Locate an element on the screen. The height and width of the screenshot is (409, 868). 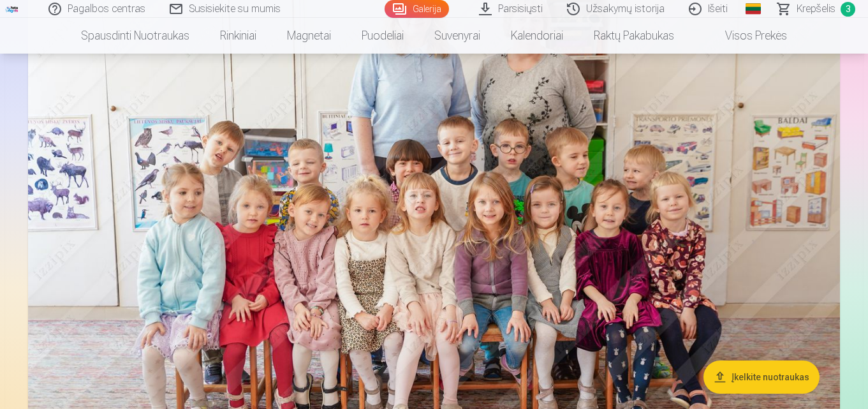
a: Magnetai is located at coordinates (308, 35).